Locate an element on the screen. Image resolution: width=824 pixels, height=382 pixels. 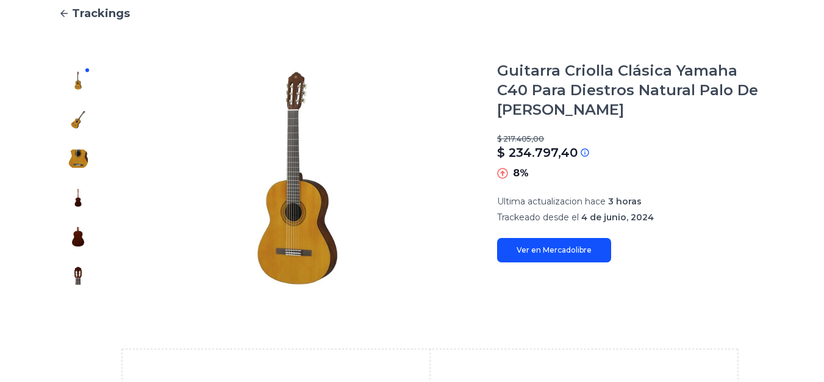
span: Trackeado desde el is located at coordinates (538, 217).